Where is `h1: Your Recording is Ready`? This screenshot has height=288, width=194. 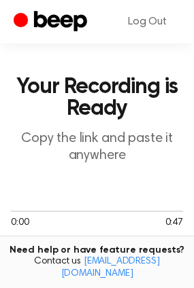
h1: Your Recording is Ready is located at coordinates (96, 98).